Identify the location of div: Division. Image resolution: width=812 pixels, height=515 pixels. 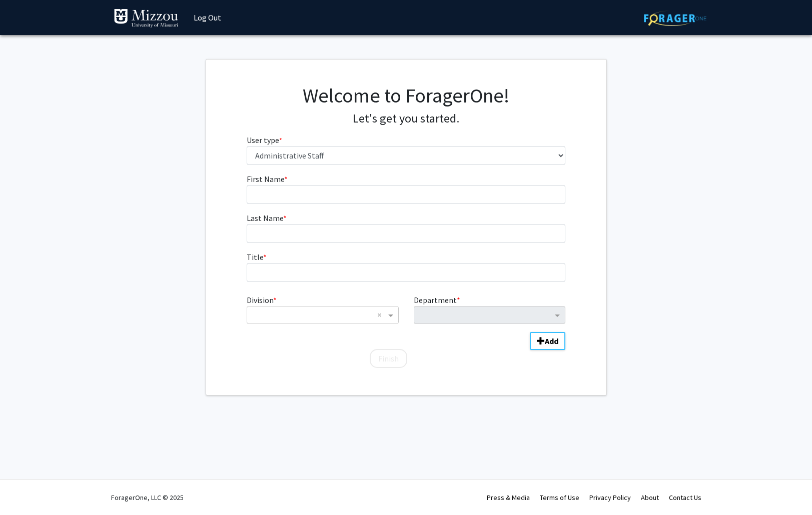
(322, 309).